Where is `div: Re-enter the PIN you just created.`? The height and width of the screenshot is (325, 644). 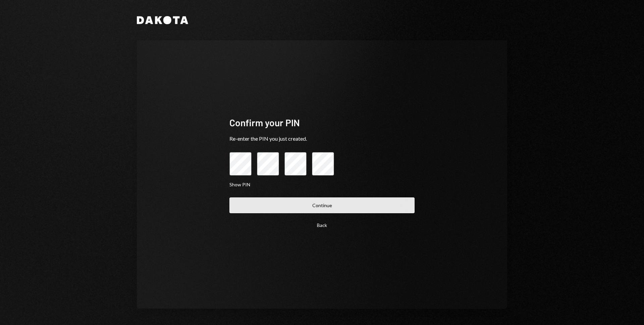
div: Re-enter the PIN you just created. is located at coordinates (322, 139).